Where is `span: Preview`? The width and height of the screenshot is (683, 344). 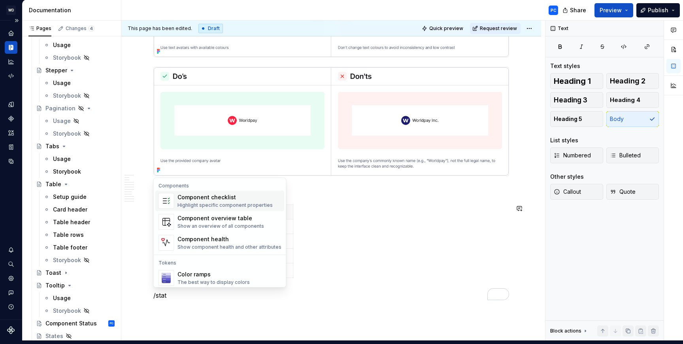 span: Preview is located at coordinates (611, 10).